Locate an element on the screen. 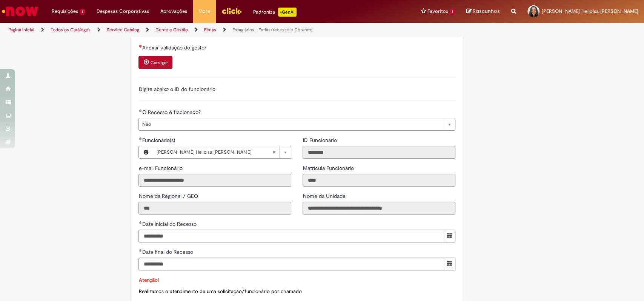  span: Somente leitura - Nome da Unidade is located at coordinates (325, 196).